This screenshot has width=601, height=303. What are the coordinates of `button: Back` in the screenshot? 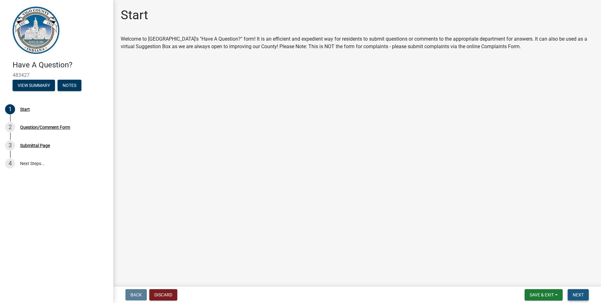 It's located at (136, 294).